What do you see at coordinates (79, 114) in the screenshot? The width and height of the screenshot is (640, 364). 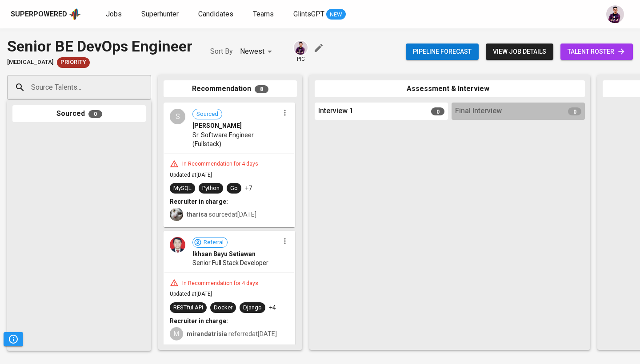 I see `div: Sourced` at bounding box center [79, 114].